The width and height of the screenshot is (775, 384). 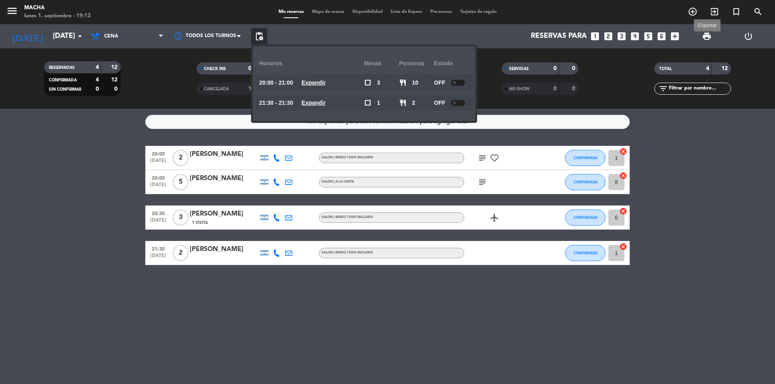 I want to click on i: search, so click(x=758, y=12).